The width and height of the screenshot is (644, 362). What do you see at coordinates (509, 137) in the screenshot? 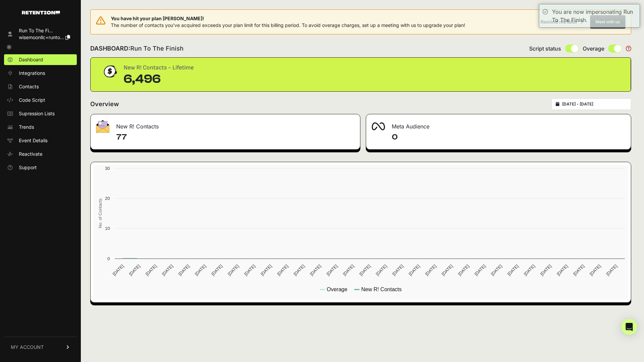
I see `h4: 0` at bounding box center [509, 137].